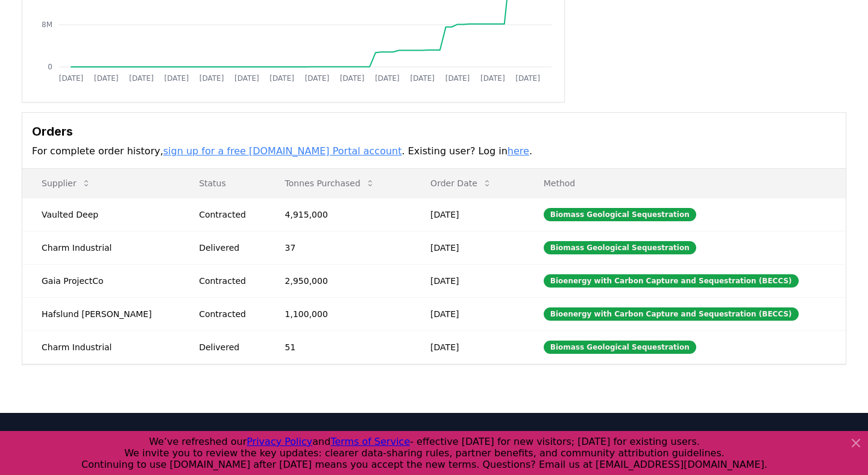  Describe the element at coordinates (685, 183) in the screenshot. I see `p: Method` at that location.